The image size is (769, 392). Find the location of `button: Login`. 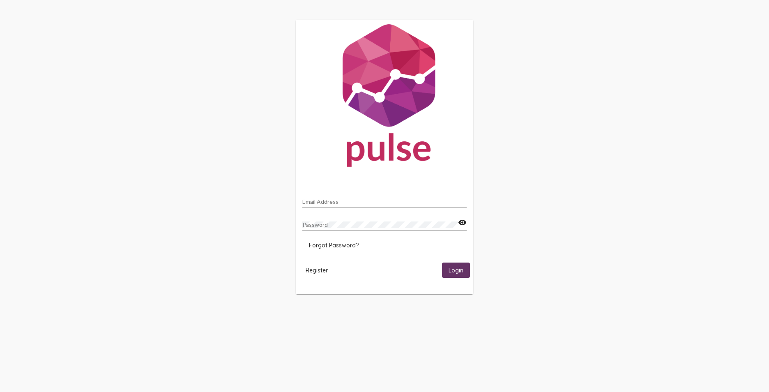

button: Login is located at coordinates (456, 270).